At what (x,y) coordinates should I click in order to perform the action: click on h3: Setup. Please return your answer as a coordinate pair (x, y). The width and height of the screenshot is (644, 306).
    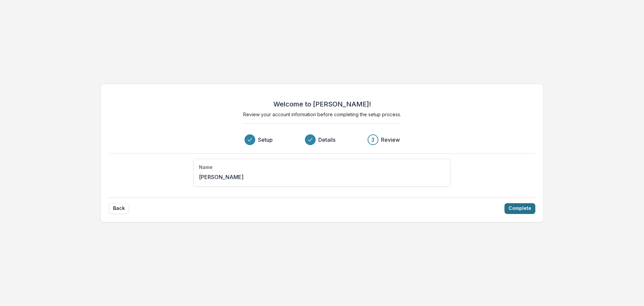
    Looking at the image, I should click on (266, 139).